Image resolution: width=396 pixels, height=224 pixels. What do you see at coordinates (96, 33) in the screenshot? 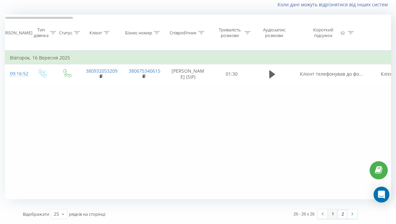
I see `div: Клієнт` at bounding box center [96, 33].